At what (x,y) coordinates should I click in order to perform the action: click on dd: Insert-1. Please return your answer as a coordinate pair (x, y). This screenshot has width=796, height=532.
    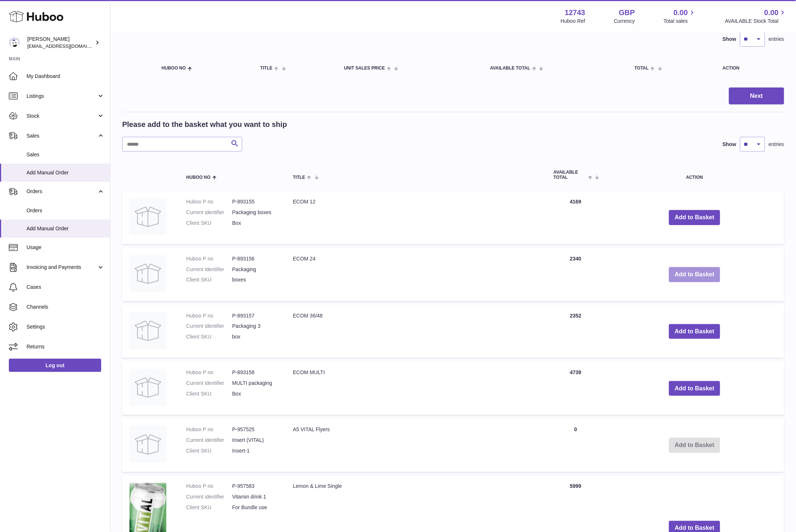
    Looking at the image, I should click on (256, 451).